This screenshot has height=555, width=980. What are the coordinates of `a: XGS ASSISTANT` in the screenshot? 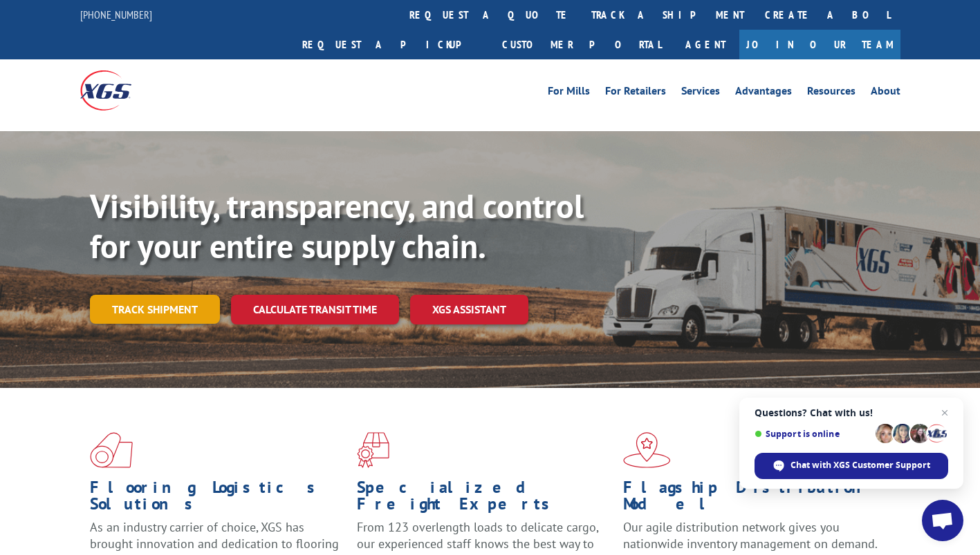 It's located at (469, 309).